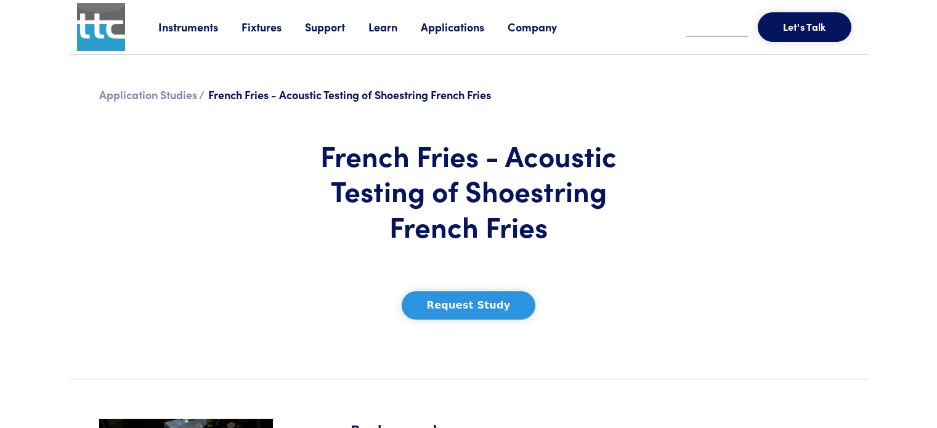 The image size is (937, 428). Describe the element at coordinates (469, 190) in the screenshot. I see `h1: French Fries - Acoustic Testing of Shoestring French Fries` at that location.